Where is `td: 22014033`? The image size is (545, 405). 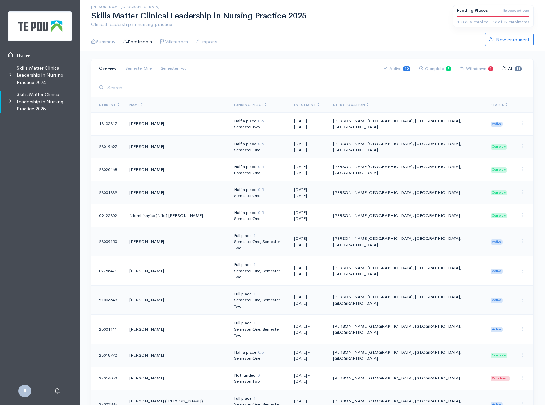 td: 22014033 is located at coordinates (108, 378).